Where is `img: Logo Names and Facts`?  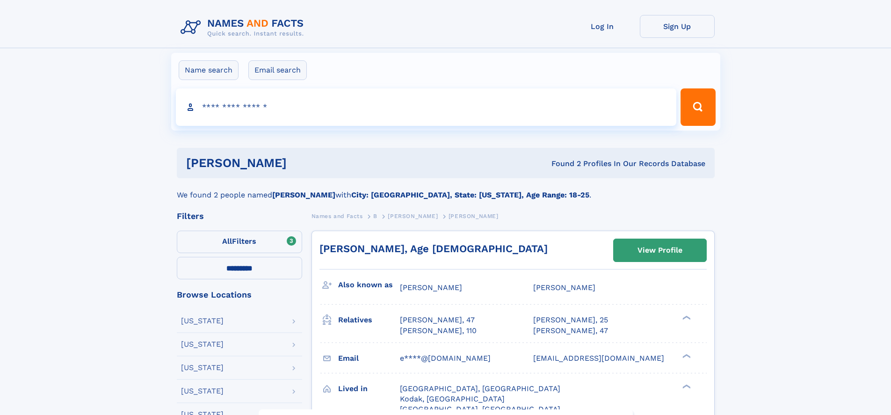 img: Logo Names and Facts is located at coordinates (244, 28).